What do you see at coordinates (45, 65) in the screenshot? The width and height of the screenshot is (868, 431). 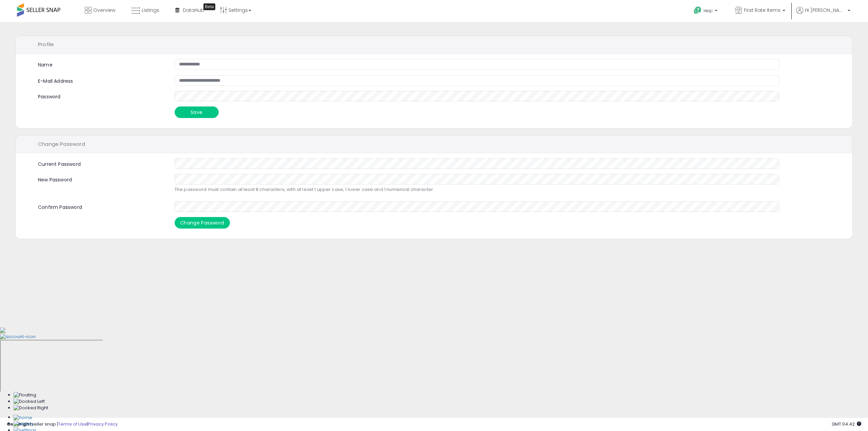 I see `label: Name` at bounding box center [45, 65].